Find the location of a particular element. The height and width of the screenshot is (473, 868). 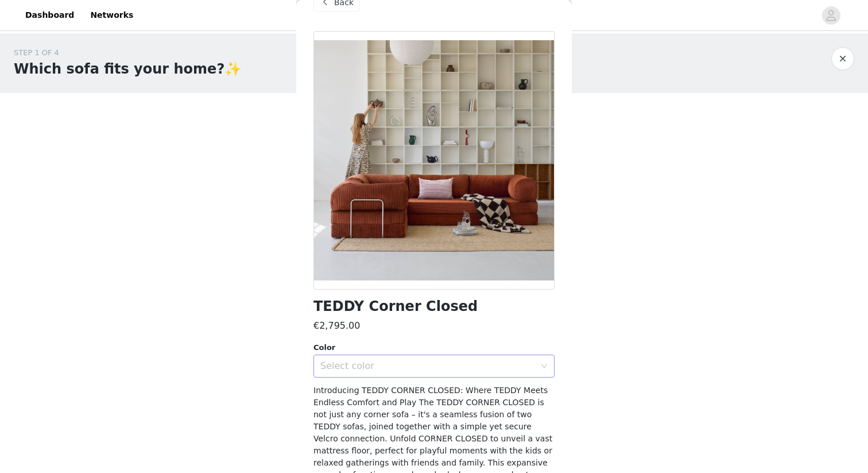

h1: TEDDY Corner Closed is located at coordinates (395, 306).